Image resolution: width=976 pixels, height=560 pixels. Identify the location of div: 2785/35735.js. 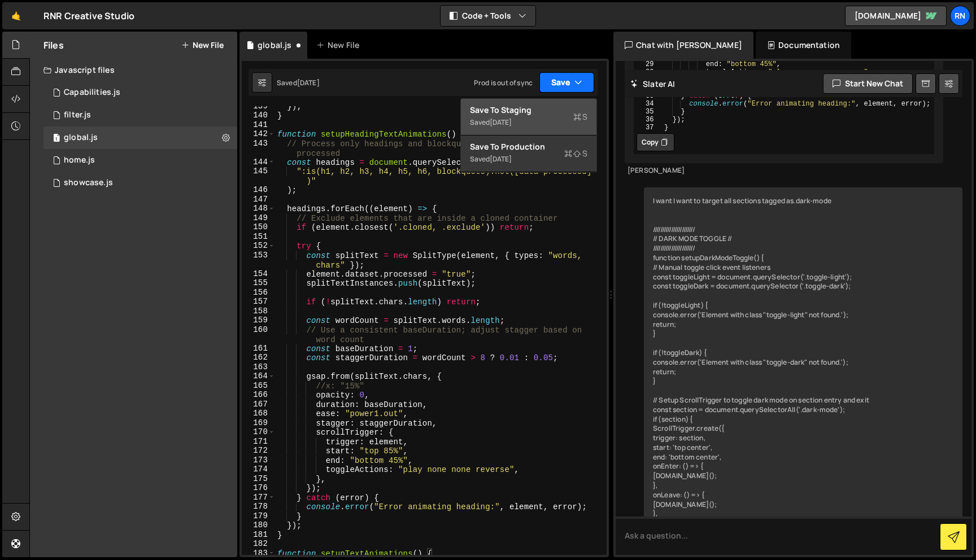
(140, 115).